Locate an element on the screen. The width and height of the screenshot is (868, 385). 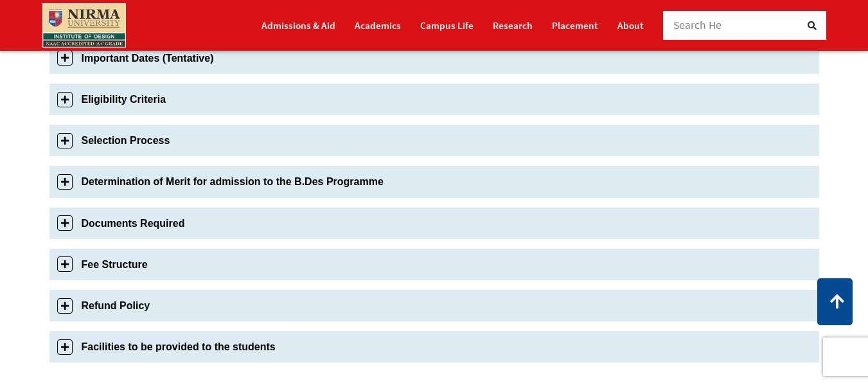
a: Research is located at coordinates (513, 25).